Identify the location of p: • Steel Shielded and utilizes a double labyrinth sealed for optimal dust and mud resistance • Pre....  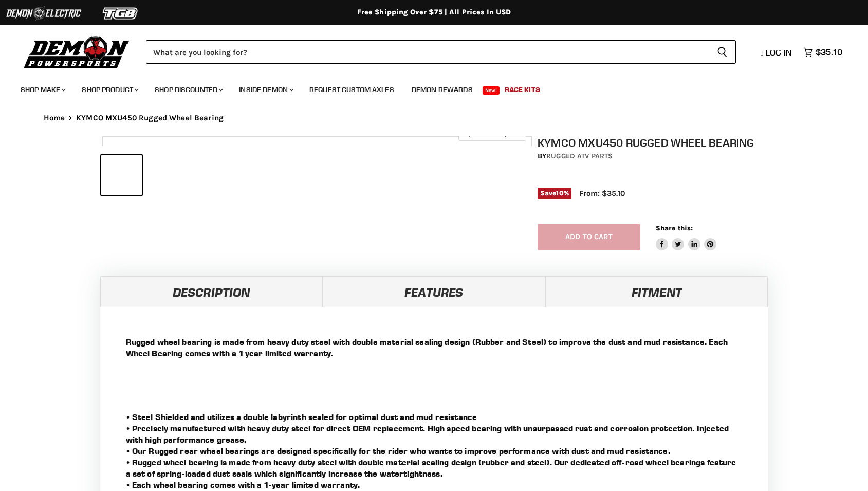
(435, 451).